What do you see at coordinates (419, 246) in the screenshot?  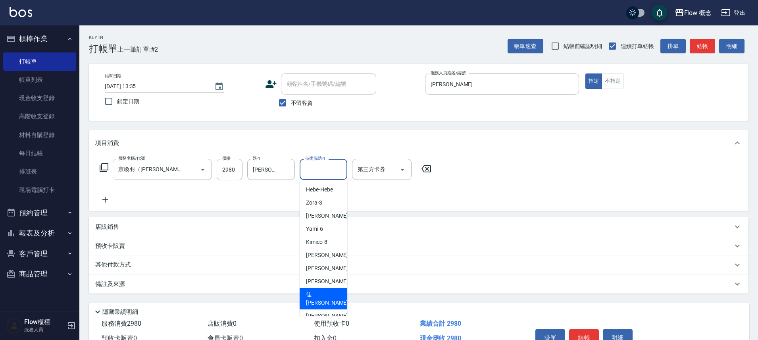 I see `div: 預收卡販賣` at bounding box center [419, 246].